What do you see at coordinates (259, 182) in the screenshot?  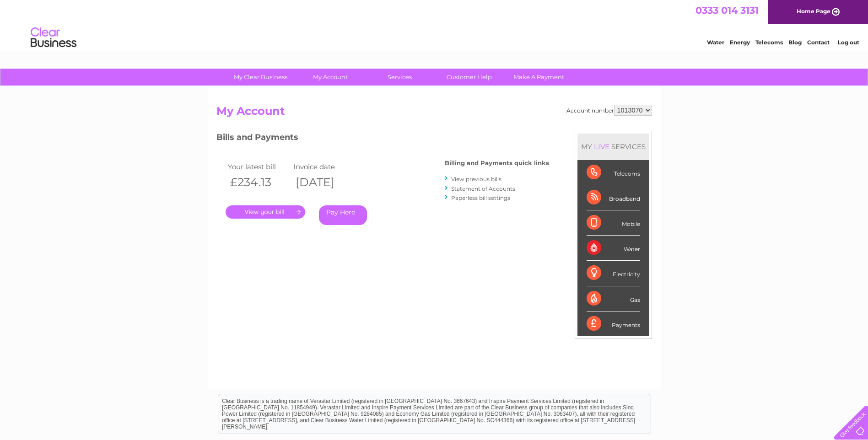 I see `th: £234.13` at bounding box center [259, 182].